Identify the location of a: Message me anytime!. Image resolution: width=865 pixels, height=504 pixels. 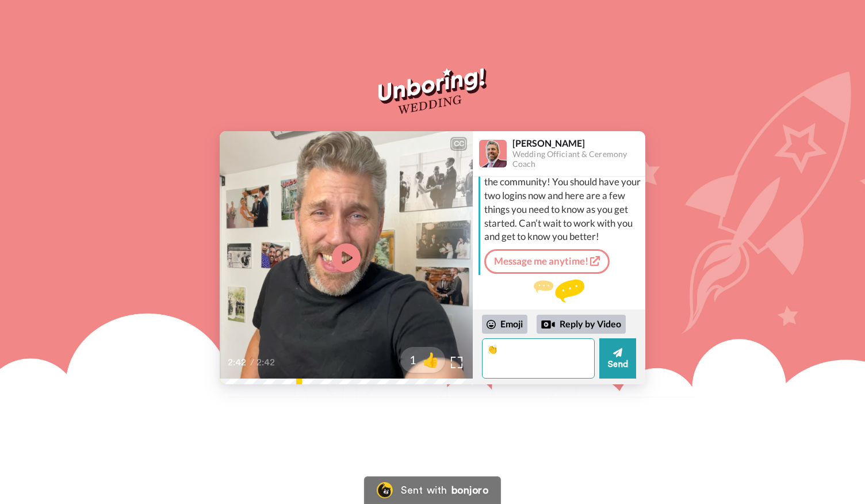
(547, 261).